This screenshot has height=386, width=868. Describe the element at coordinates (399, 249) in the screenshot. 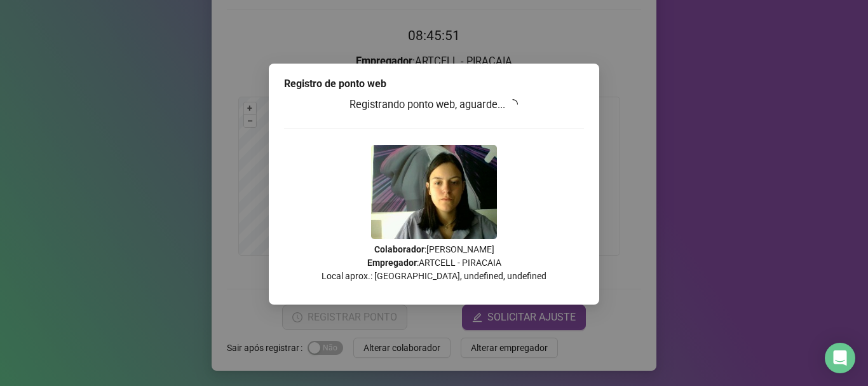

I see `strong: Colaborador` at that location.